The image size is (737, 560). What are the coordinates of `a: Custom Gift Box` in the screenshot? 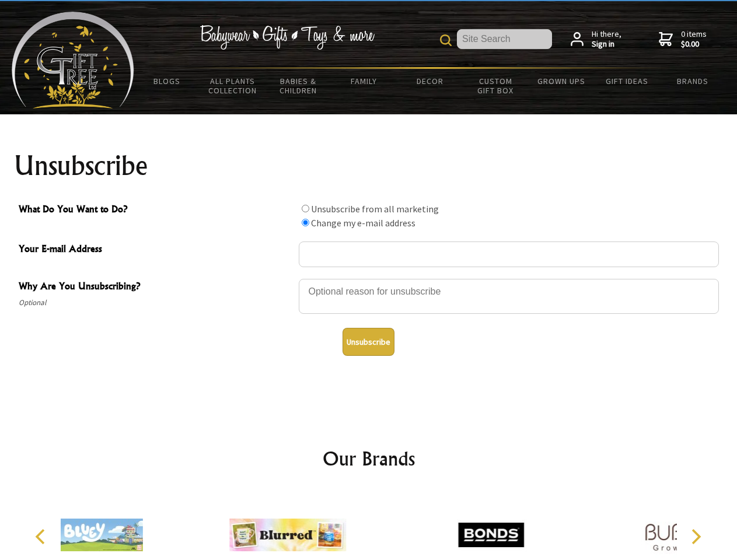 It's located at (495, 86).